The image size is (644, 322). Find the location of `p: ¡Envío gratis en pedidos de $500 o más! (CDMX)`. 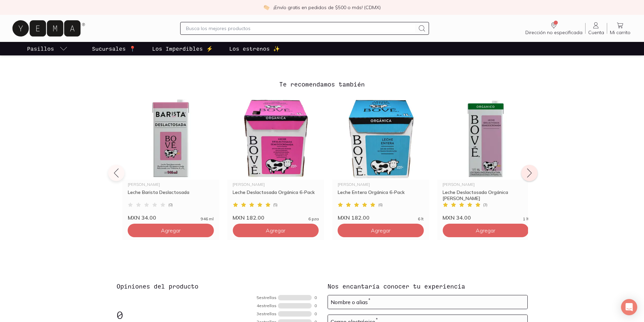

p: ¡Envío gratis en pedidos de $500 o más! (CDMX) is located at coordinates (327, 7).